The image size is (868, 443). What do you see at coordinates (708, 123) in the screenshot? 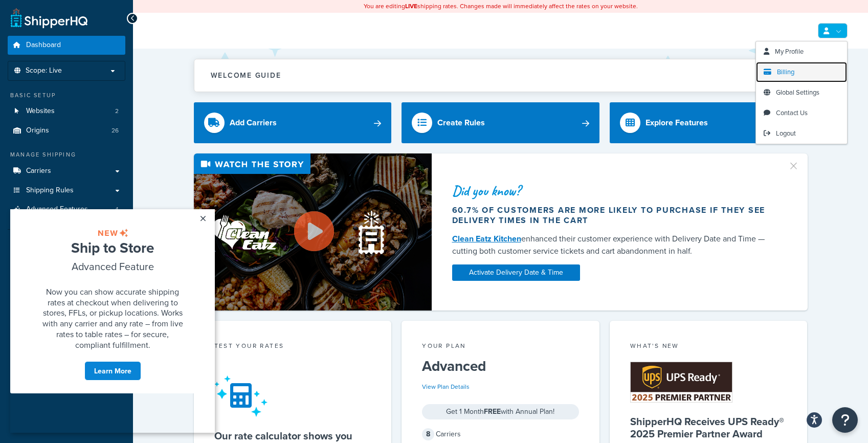
I see `a: Explore Features` at bounding box center [708, 123].